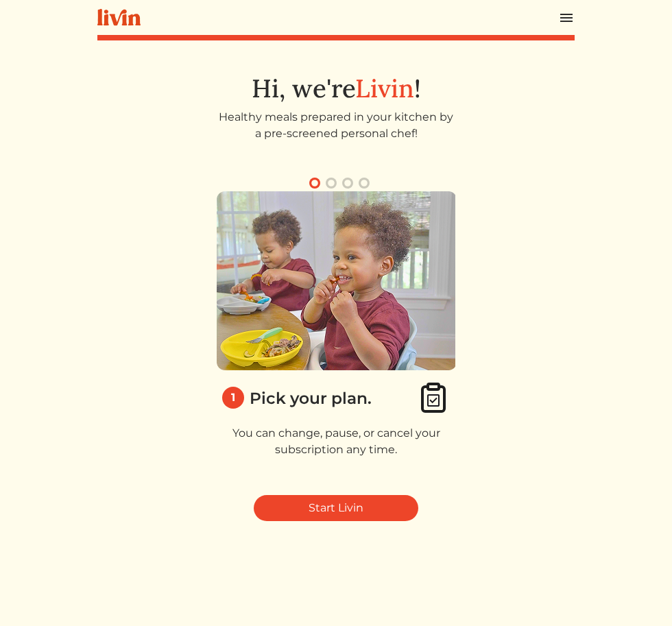 This screenshot has width=672, height=626. Describe the element at coordinates (434, 398) in the screenshot. I see `img: clipboard_check-4e1afea9aecc1d71a83bd71232cd3fbb8e4b41c90a1eb376bae1e516b9241f3c.svg` at that location.